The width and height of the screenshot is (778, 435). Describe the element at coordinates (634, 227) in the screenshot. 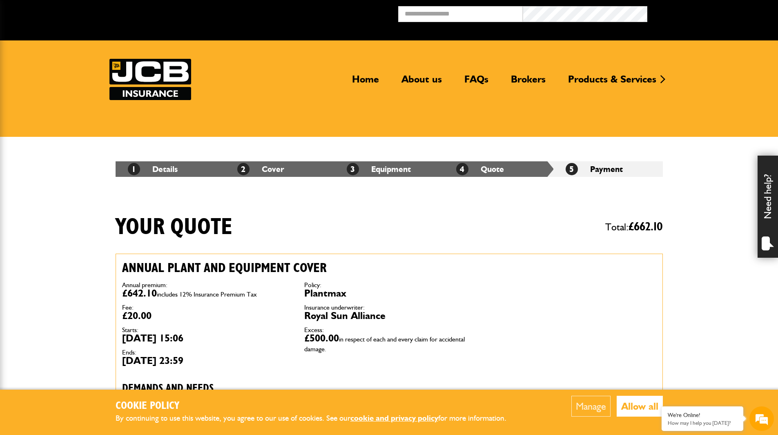

I see `span: Total:` at that location.